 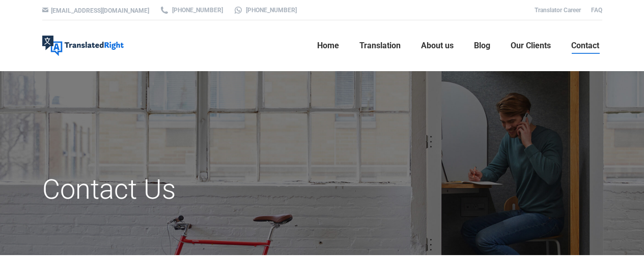 What do you see at coordinates (328, 46) in the screenshot?
I see `a: Home` at bounding box center [328, 46].